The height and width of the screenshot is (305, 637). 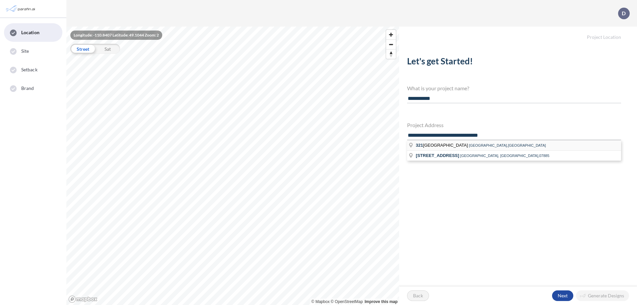 I want to click on button: Zoom in, so click(x=391, y=35).